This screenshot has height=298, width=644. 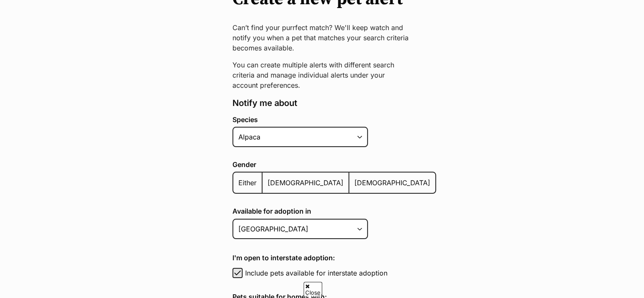 I want to click on p: Can’t find your purrfect match? We'll keep watch and notify you when a pet that matches your sear..., so click(x=322, y=38).